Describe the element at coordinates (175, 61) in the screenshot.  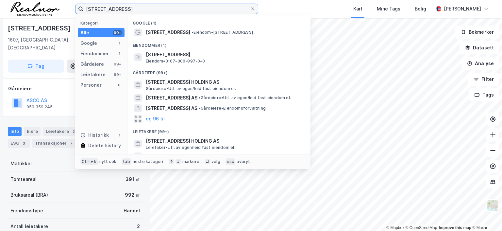
I see `span: Eiendom • 3107-300-897-0-0` at that location.